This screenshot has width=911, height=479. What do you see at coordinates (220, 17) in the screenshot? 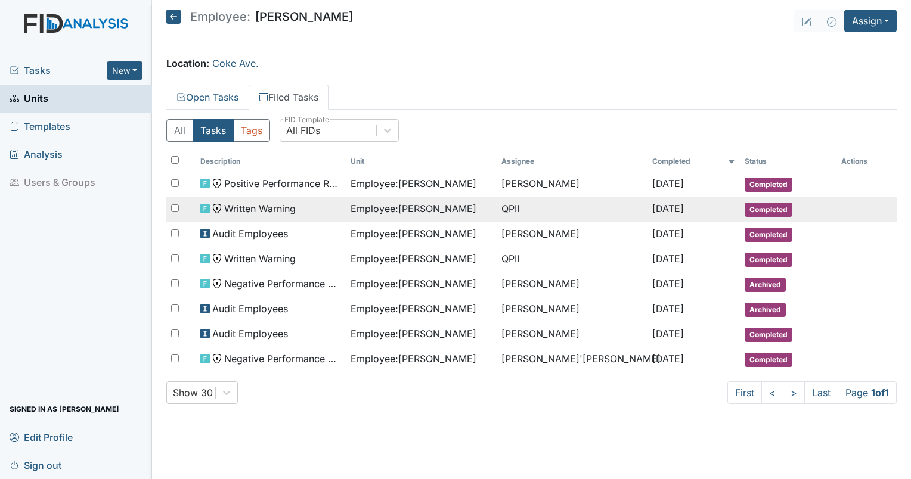
I see `span: Employee:` at bounding box center [220, 17].